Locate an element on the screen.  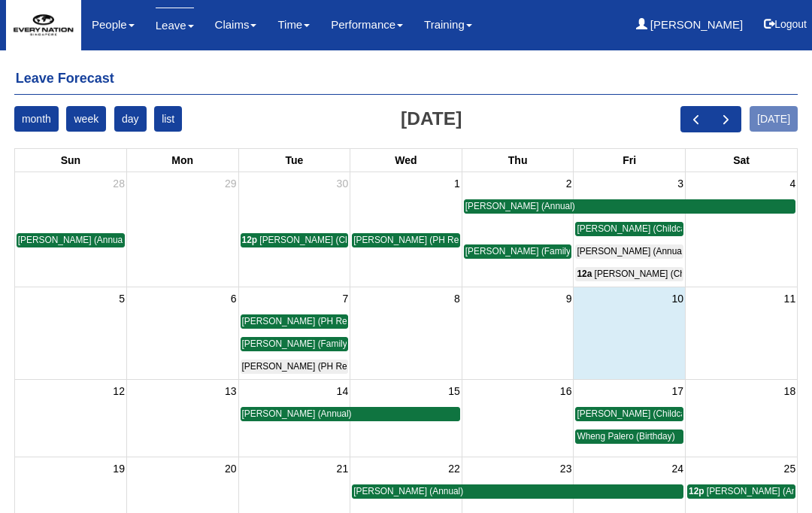
span: 20 is located at coordinates (231, 469).